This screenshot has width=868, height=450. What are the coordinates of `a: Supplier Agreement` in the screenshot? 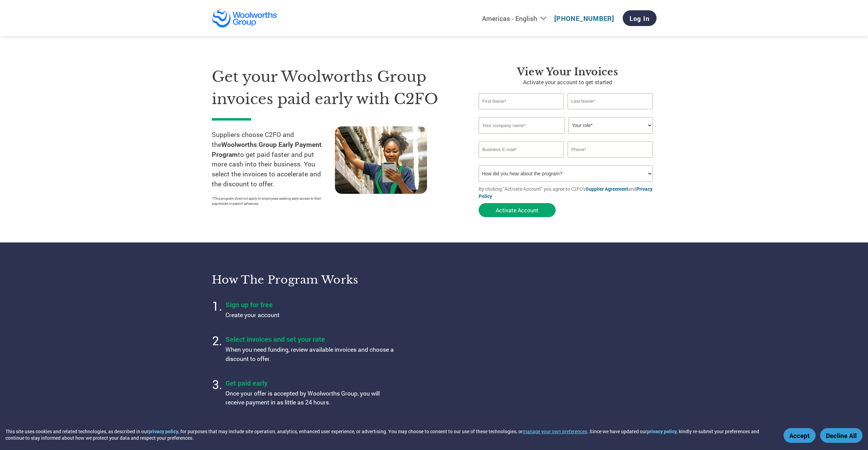 It's located at (607, 189).